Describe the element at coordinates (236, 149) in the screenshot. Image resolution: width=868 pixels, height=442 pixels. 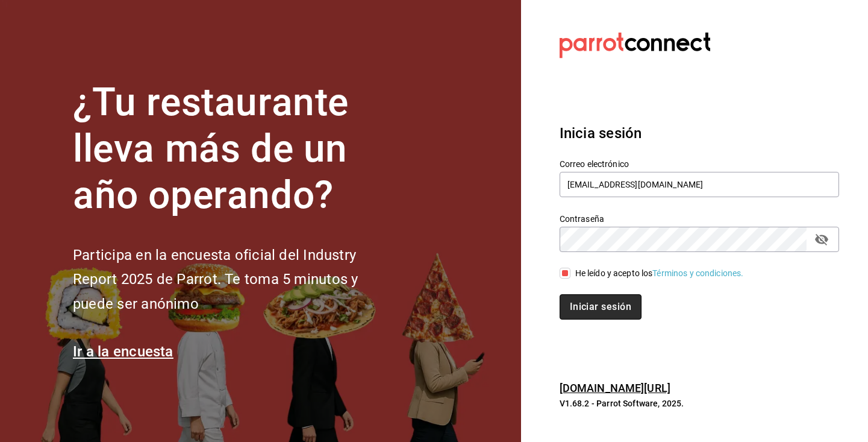
I see `h1: ¿Tu restaurante lleva más de un año operando?` at that location.